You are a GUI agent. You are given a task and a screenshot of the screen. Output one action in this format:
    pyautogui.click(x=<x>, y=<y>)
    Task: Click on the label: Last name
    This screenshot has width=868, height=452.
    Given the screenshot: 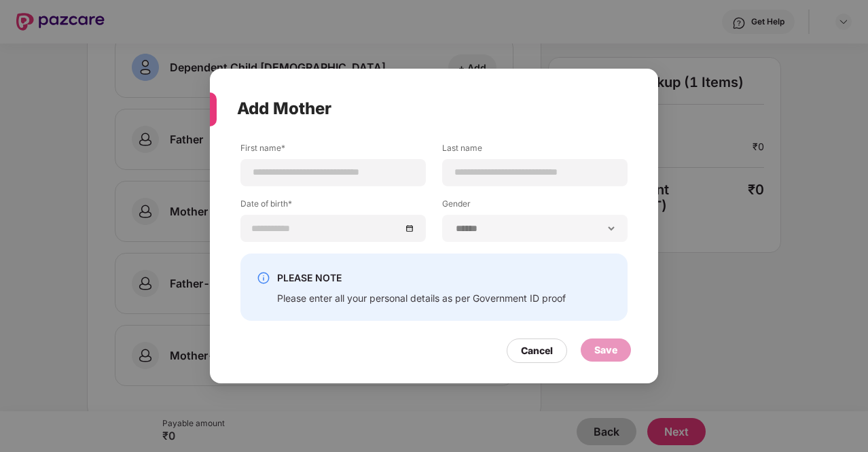 What is the action you would take?
    pyautogui.click(x=535, y=150)
    